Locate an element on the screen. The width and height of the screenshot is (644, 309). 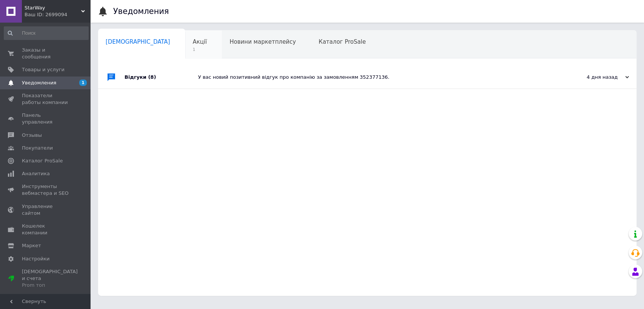
span: Новини маркетплейсу is located at coordinates (263, 42).